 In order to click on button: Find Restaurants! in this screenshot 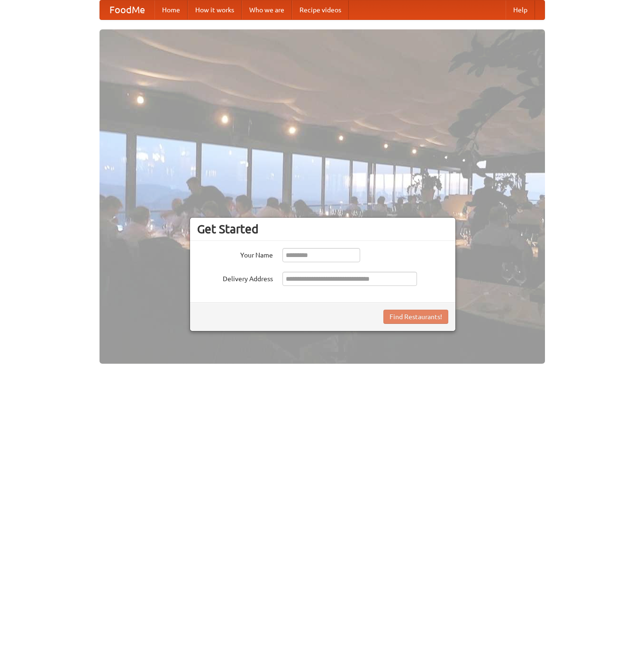, I will do `click(416, 316)`.